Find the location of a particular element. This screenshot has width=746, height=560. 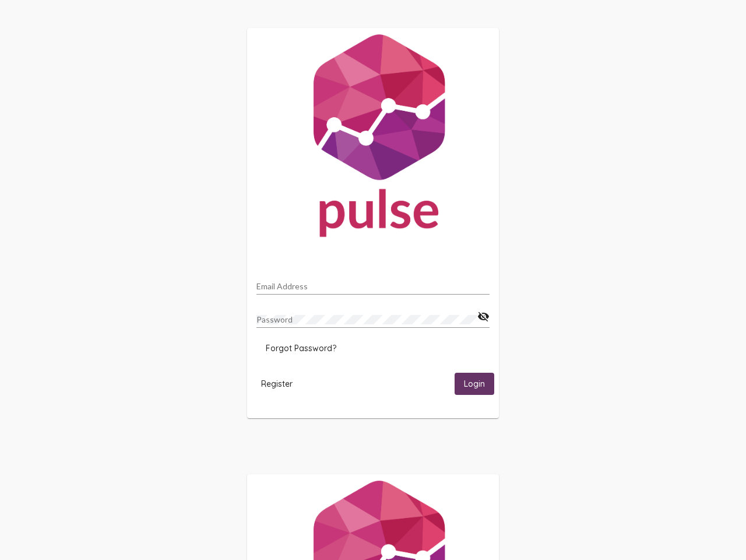

mat-icon: visibility_off is located at coordinates (484, 317).